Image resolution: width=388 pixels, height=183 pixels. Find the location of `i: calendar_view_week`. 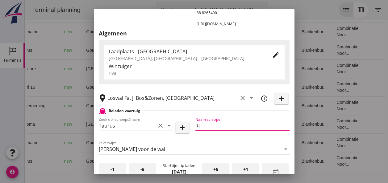

i: calendar_view_week is located at coordinates (336, 10).